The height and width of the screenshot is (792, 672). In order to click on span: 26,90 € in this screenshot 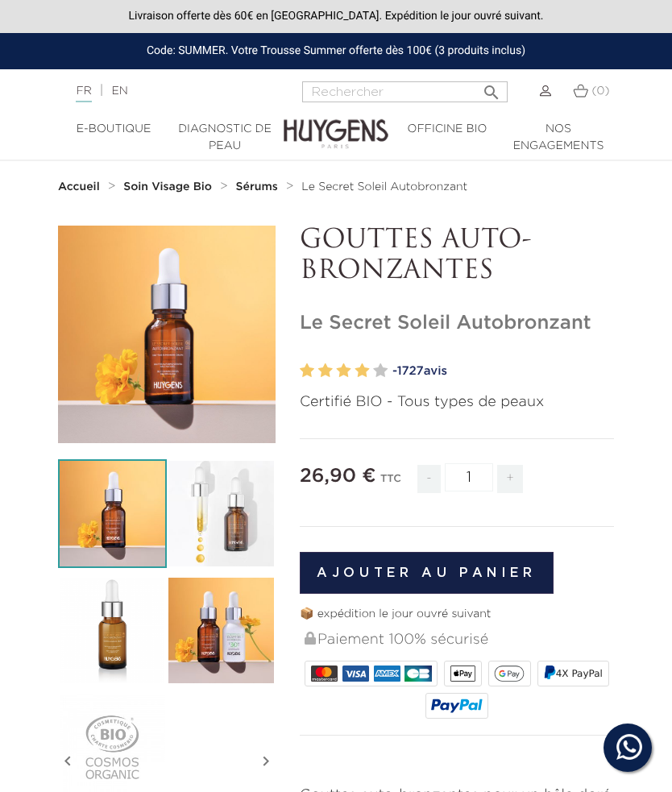, I will do `click(338, 476)`.